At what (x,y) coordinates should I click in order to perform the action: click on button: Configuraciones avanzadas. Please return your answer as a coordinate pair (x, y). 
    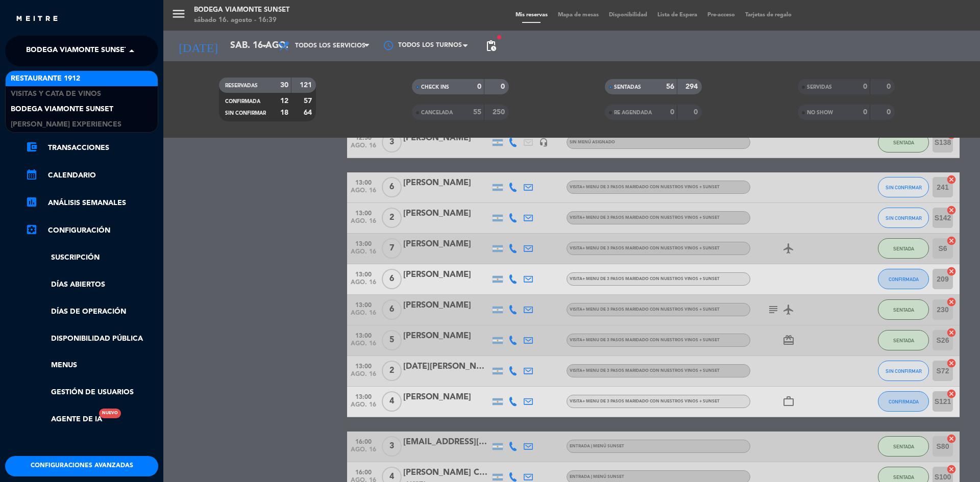
    Looking at the image, I should click on (82, 466).